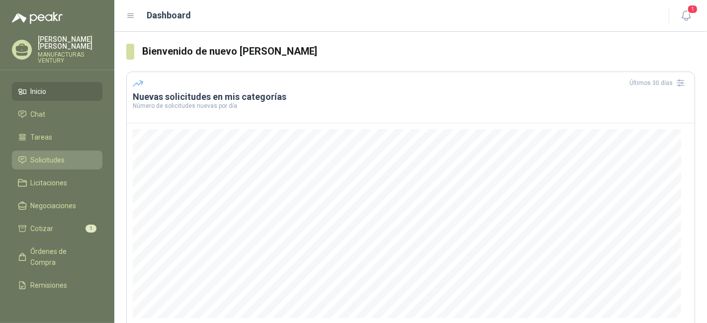 This screenshot has width=707, height=323. What do you see at coordinates (39, 91) in the screenshot?
I see `span: Inicio` at bounding box center [39, 91].